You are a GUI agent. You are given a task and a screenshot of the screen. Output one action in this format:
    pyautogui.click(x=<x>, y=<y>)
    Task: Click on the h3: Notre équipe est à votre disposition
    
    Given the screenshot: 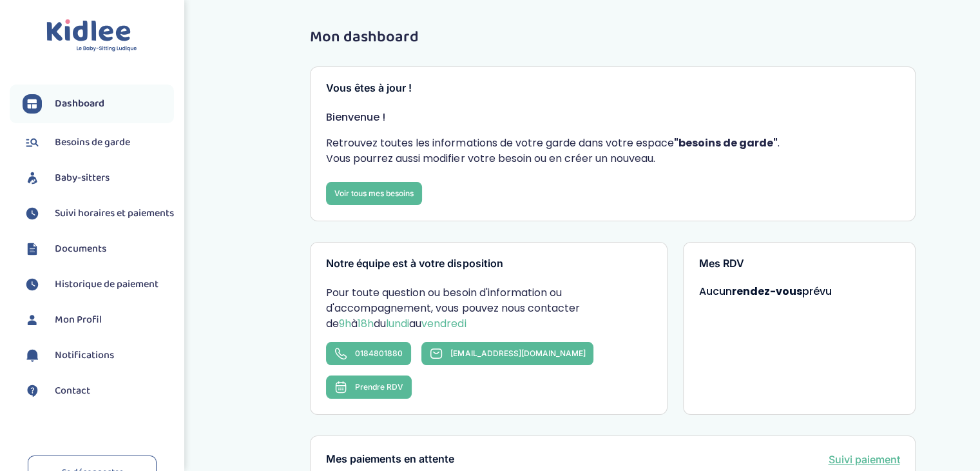 What is the action you would take?
    pyautogui.click(x=488, y=264)
    